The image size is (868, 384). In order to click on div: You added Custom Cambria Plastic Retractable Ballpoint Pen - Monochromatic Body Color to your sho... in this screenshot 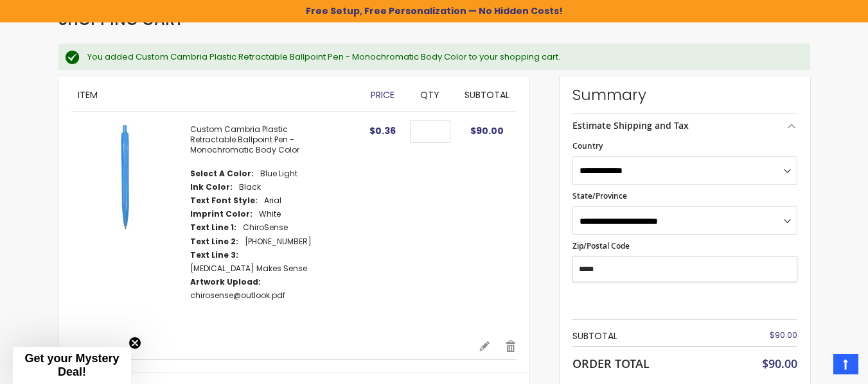, I will do `click(442, 57)`.